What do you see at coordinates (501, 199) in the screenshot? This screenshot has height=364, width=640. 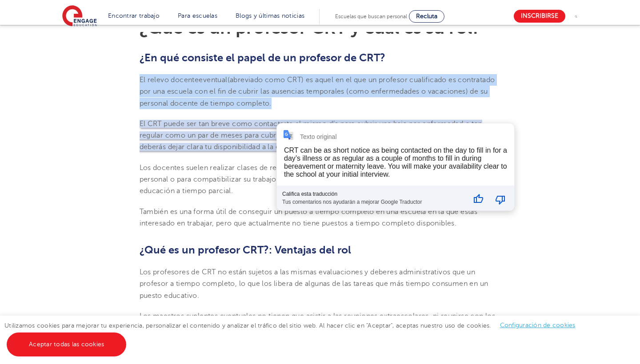 I see `button: Mala traducción` at bounding box center [501, 199].